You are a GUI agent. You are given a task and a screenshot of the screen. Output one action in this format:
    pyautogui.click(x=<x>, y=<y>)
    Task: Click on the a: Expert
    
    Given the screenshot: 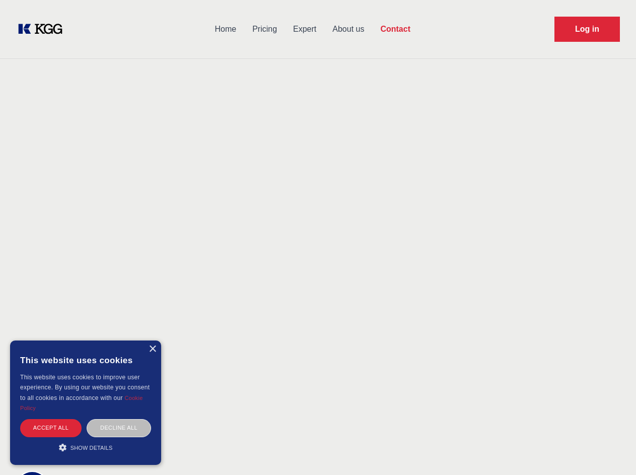 What is the action you would take?
    pyautogui.click(x=305, y=29)
    